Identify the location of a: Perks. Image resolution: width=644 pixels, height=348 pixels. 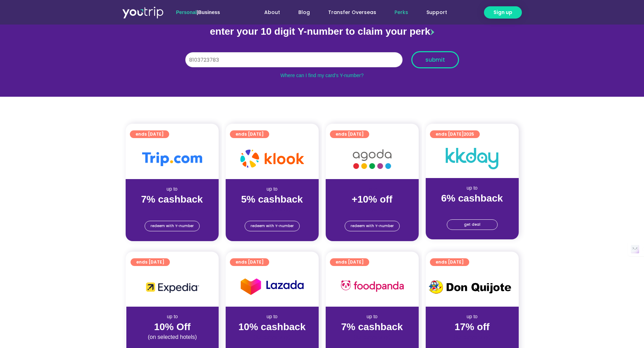
(401, 12).